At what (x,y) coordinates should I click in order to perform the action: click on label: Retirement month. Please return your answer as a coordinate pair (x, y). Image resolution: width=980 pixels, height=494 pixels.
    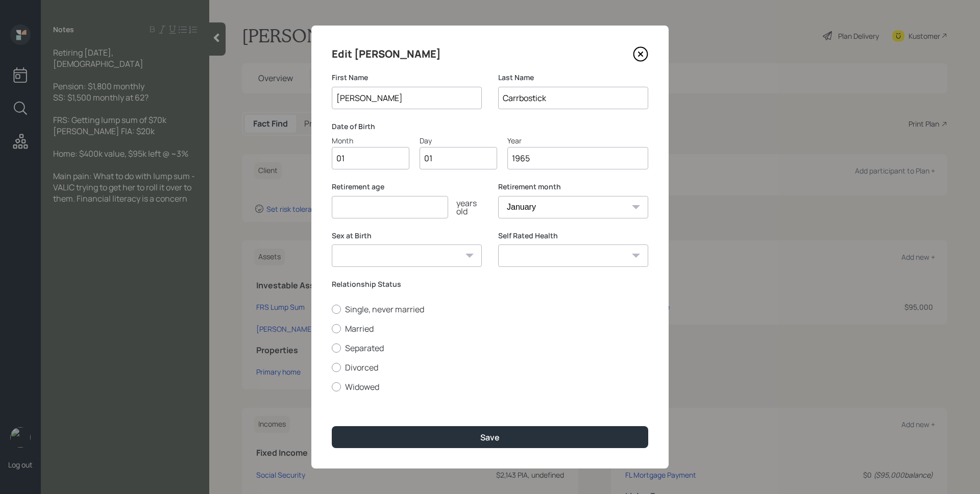
    Looking at the image, I should click on (573, 187).